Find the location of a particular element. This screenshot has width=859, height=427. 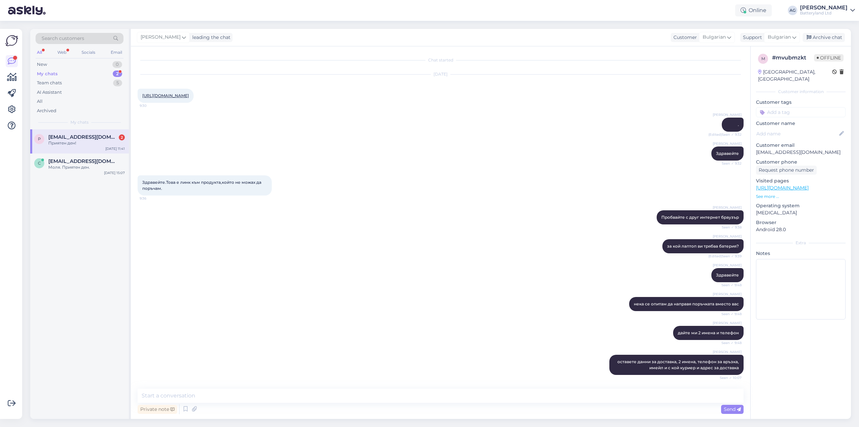

div: Приятен ден! is located at coordinates (87, 143).